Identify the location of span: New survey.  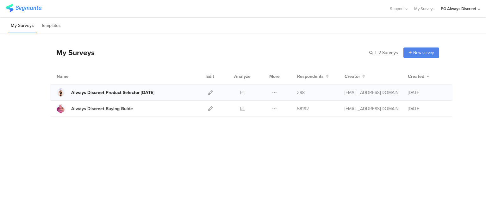
(424, 53).